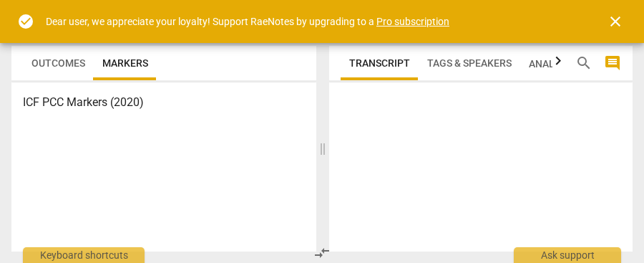 Image resolution: width=644 pixels, height=263 pixels. Describe the element at coordinates (615, 21) in the screenshot. I see `button: Close` at that location.